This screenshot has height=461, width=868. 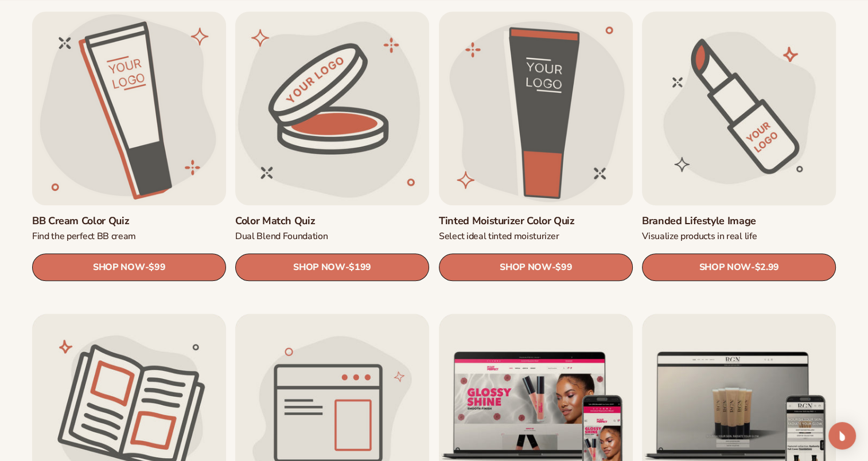 I want to click on a: Tinted Moisturizer Color Quiz, so click(x=536, y=221).